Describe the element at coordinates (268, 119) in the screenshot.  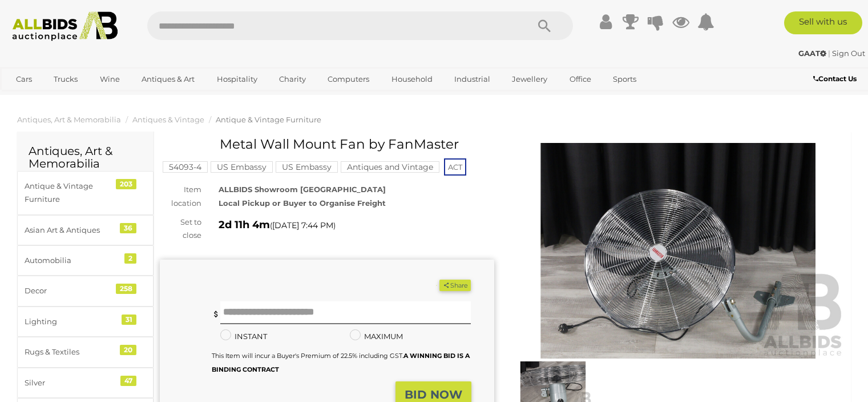
I see `a: Antique & Vintage Furniture` at that location.